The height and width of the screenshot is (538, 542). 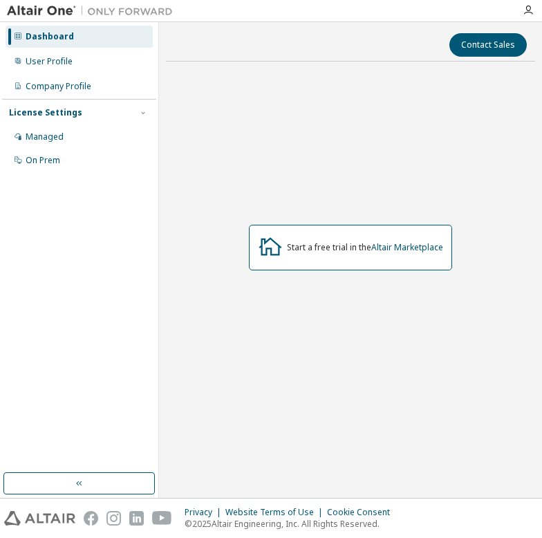 I want to click on div: Cookie Consent, so click(x=363, y=513).